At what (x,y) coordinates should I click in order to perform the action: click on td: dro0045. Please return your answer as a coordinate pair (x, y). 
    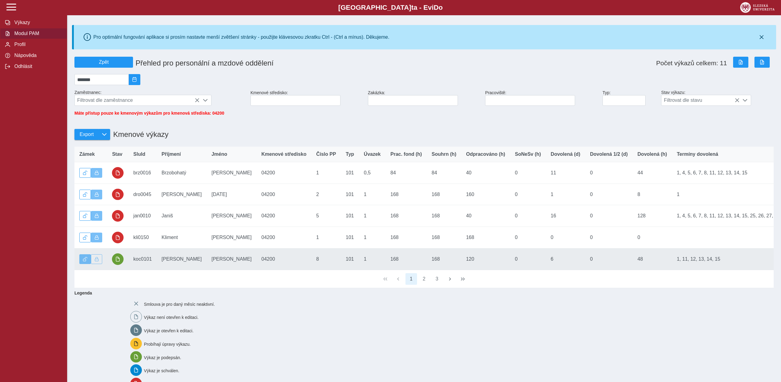
    Looking at the image, I should click on (143, 194).